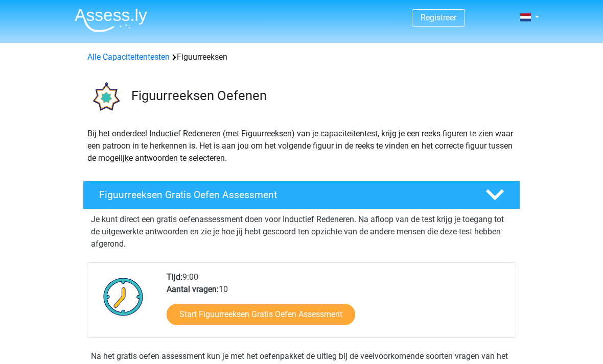  What do you see at coordinates (321, 96) in the screenshot?
I see `h3: Figuurreeksen Oefenen` at bounding box center [321, 96].